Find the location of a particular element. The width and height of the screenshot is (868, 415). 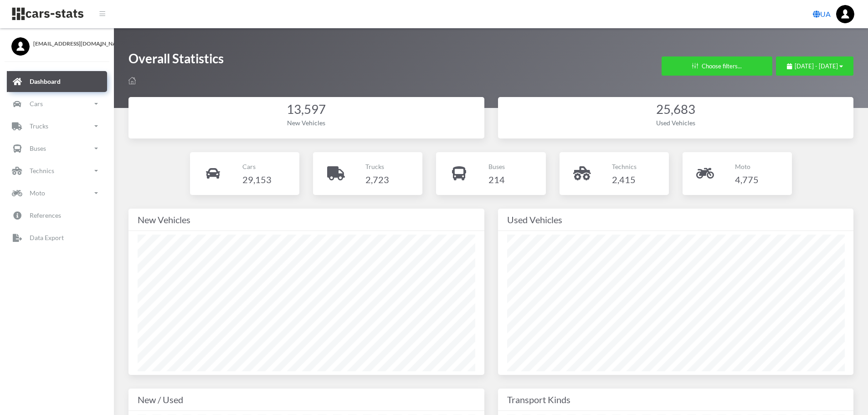

div: 25,683 is located at coordinates (676, 109).